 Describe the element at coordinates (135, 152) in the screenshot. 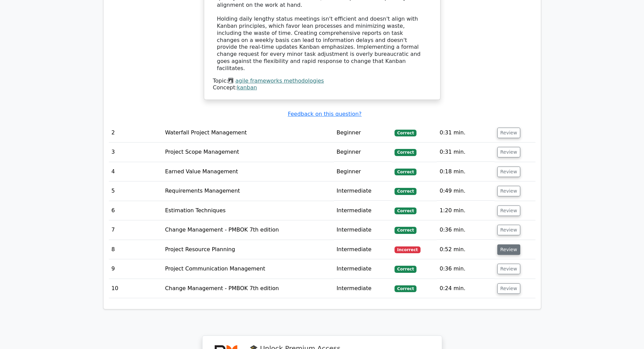

I see `td: 3` at that location.